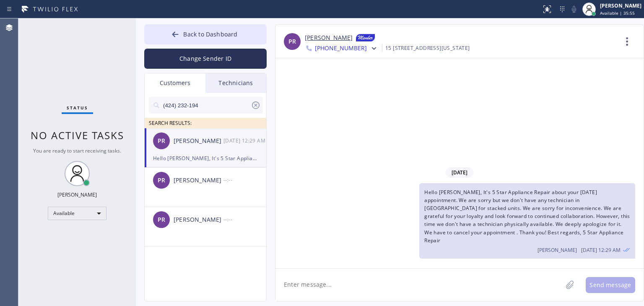 Image resolution: width=644 pixels, height=306 pixels. I want to click on span: SEARCH RESULTS:, so click(170, 123).